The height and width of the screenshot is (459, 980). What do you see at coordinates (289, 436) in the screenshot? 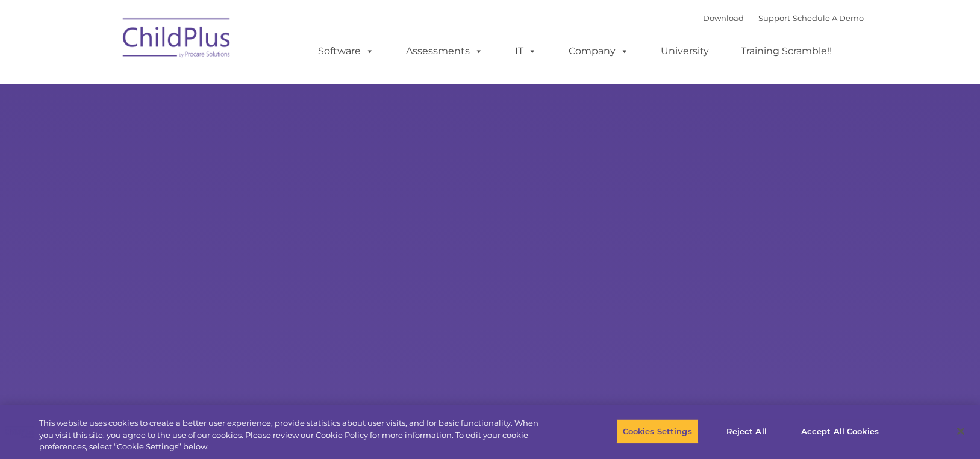
I see `div: This website uses cookies to create a better user experience, provide statistics about user visit...` at bounding box center [289, 436].